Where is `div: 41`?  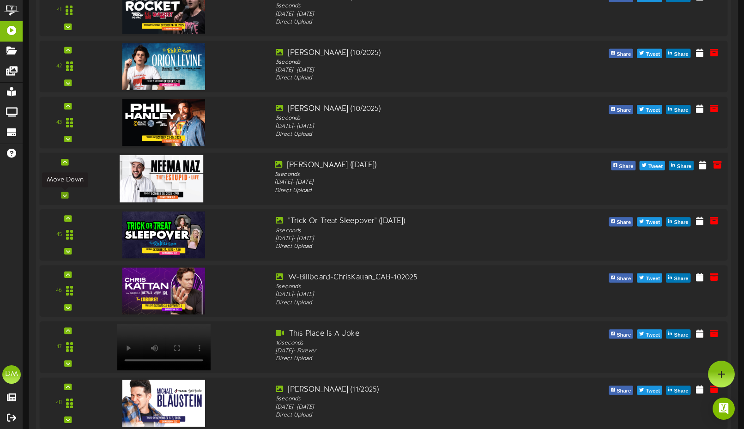
div: 41 is located at coordinates (59, 10).